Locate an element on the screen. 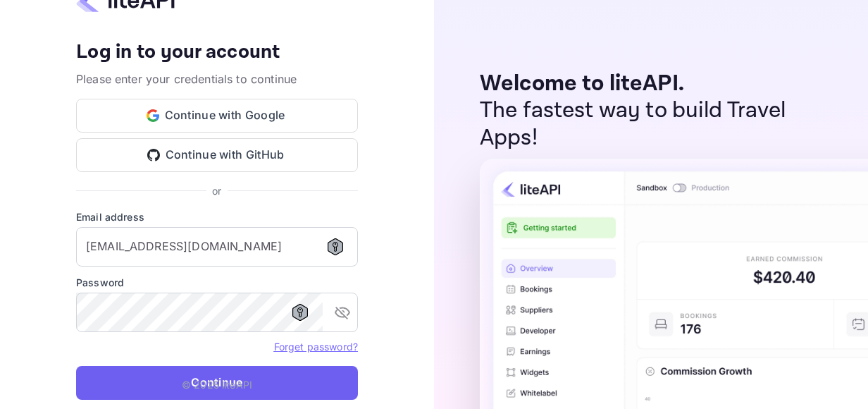  p: © 2025 liteAPI is located at coordinates (217, 385).